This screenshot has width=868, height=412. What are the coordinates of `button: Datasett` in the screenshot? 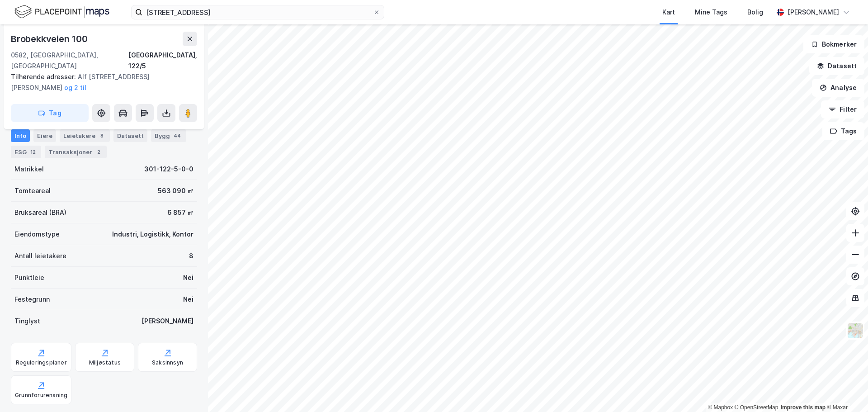 It's located at (837, 66).